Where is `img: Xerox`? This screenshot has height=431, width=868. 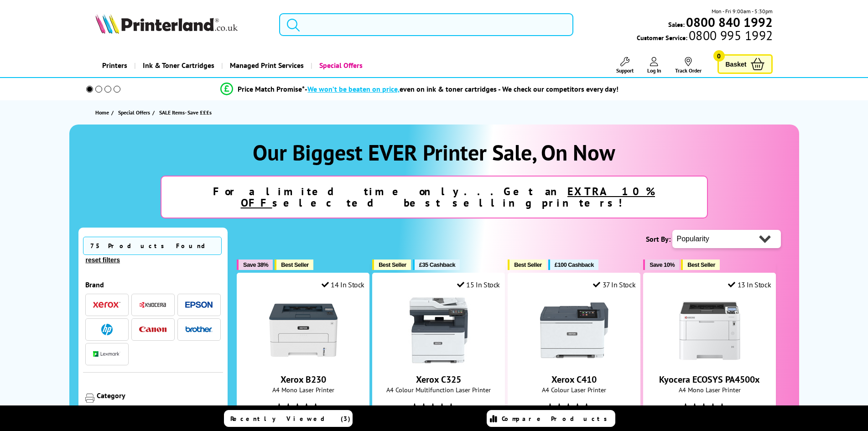 img: Xerox is located at coordinates (107, 305).